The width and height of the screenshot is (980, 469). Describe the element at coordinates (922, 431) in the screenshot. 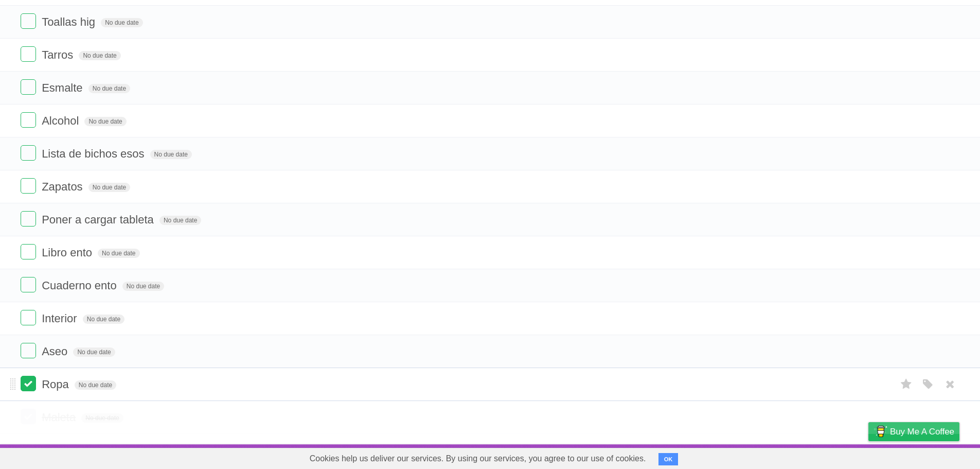

I see `span: Buy me a coffee` at that location.